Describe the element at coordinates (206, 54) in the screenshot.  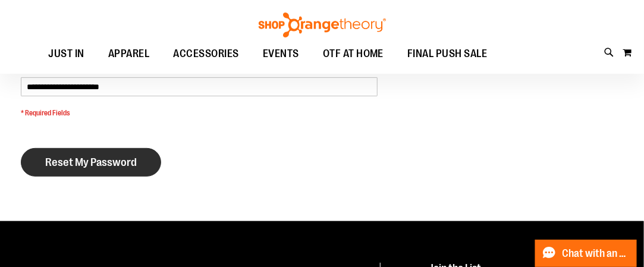
I see `span: ACCESSORIES` at that location.